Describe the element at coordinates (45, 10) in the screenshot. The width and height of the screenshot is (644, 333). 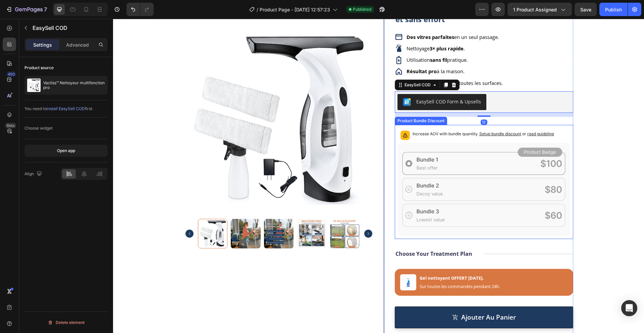
I see `p: 7` at that location.